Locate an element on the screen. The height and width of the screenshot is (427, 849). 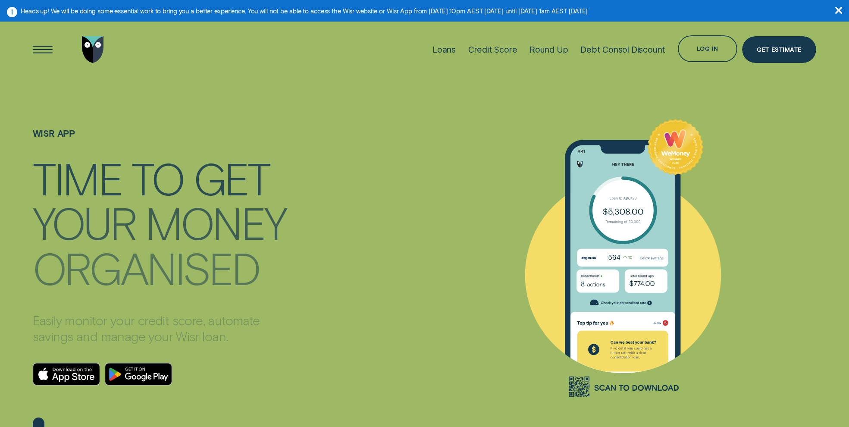
img: Wisr is located at coordinates (93, 50).